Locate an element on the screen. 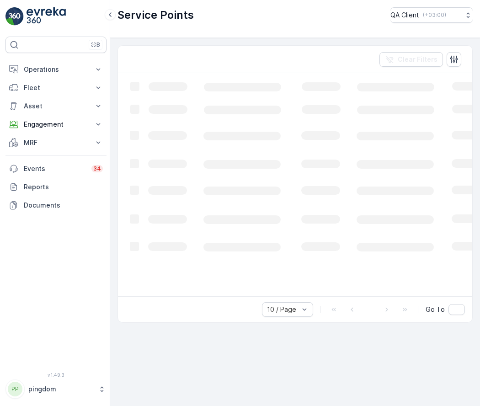 Image resolution: width=480 pixels, height=406 pixels. p: Clear Filters is located at coordinates (417, 59).